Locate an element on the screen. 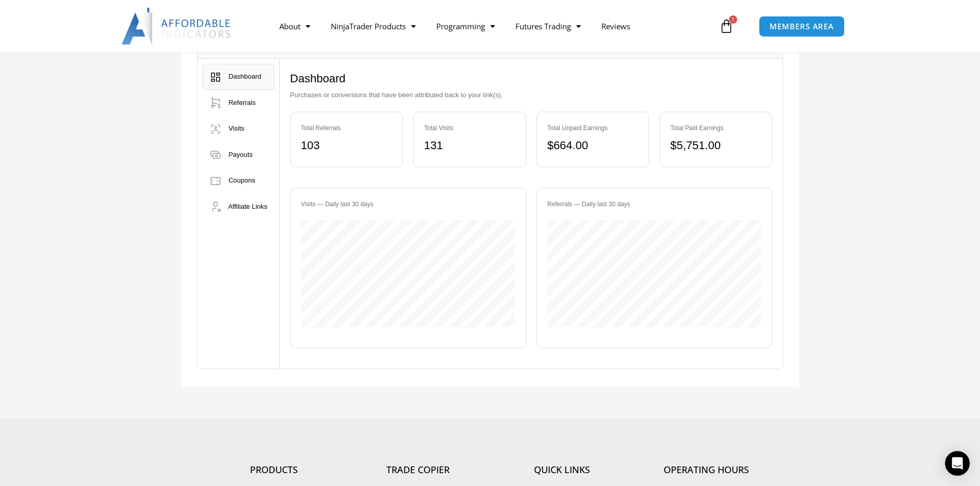 The height and width of the screenshot is (486, 980). span: Affiliate Links is located at coordinates (247, 206).